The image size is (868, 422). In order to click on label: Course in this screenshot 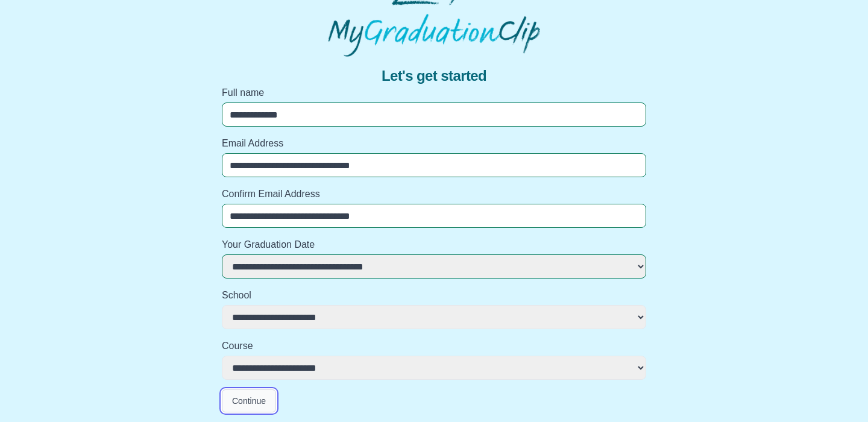, I will do `click(434, 346)`.